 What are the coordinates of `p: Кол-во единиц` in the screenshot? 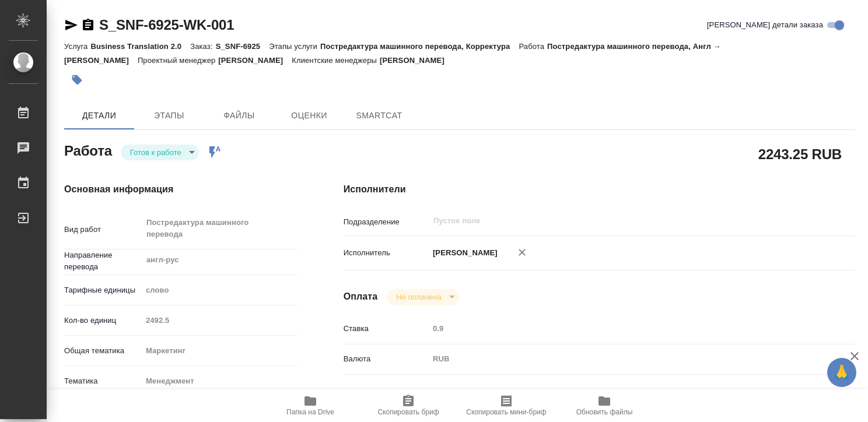 It's located at (103, 321).